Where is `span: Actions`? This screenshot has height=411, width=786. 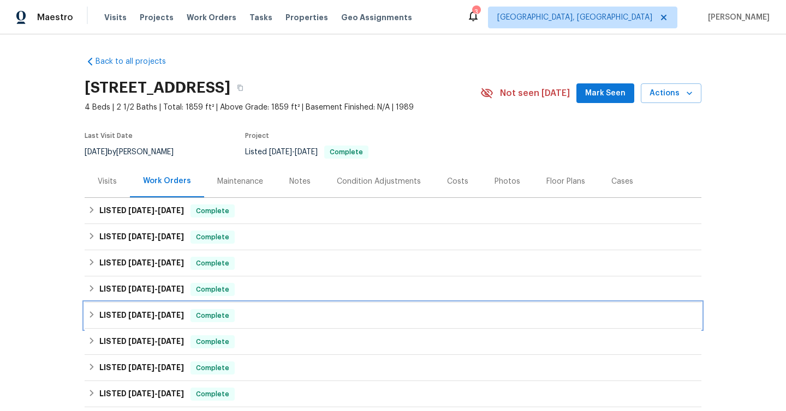
span: Actions is located at coordinates (671, 93).